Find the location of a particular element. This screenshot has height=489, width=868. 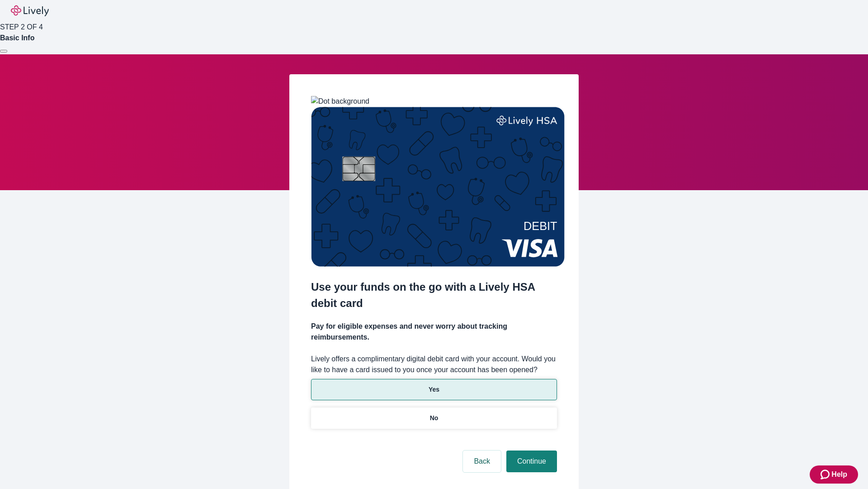

button: No is located at coordinates (434, 418).